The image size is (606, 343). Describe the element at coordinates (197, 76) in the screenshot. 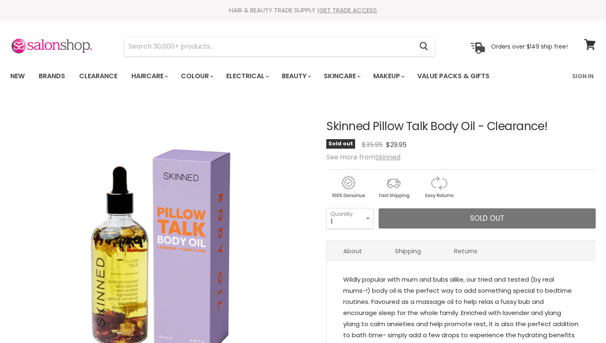

I see `a: Colour` at that location.